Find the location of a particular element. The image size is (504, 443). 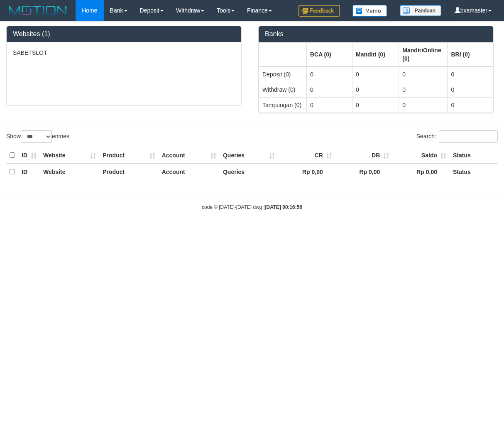

label: Search: is located at coordinates (458, 137).